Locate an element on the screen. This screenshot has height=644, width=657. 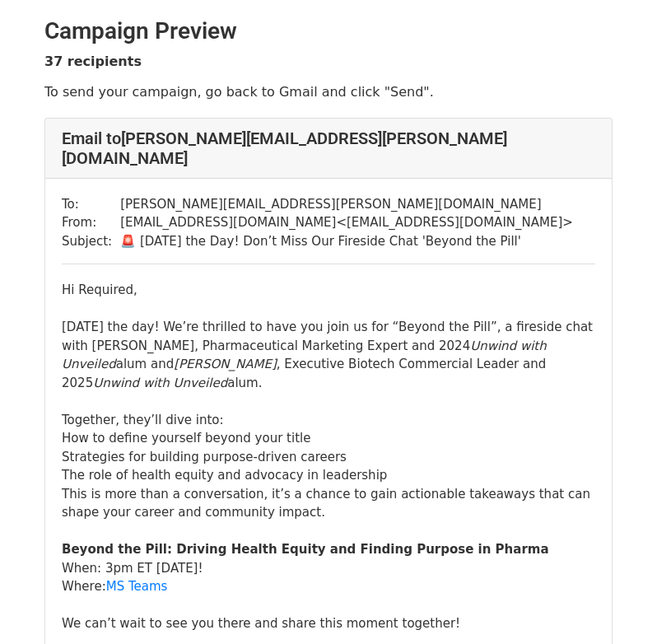
td: To: is located at coordinates (91, 204).